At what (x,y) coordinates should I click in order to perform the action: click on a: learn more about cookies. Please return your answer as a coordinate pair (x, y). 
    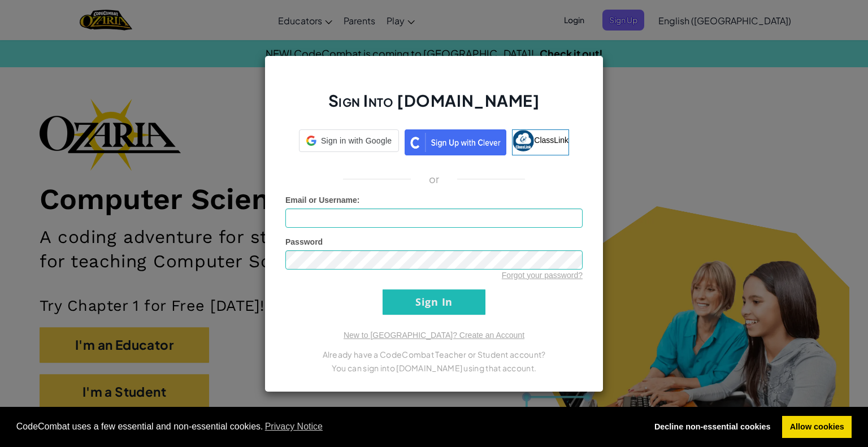
    Looking at the image, I should click on (294, 427).